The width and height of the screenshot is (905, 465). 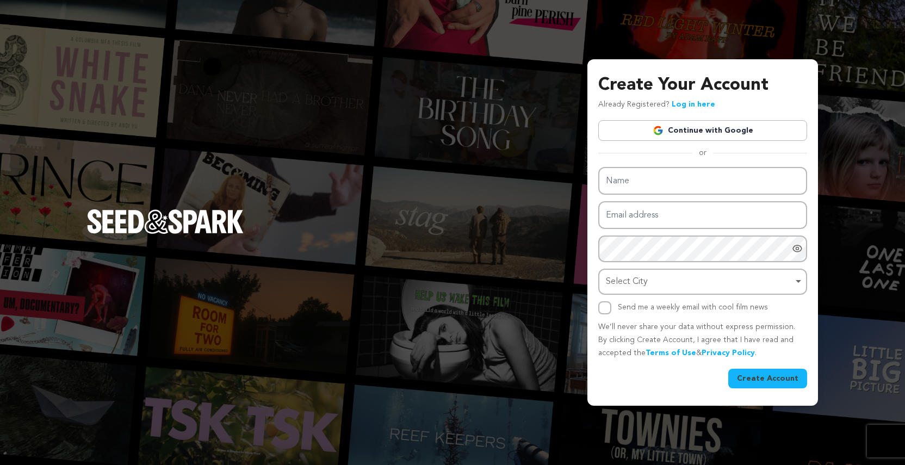 I want to click on input: Name, so click(x=703, y=181).